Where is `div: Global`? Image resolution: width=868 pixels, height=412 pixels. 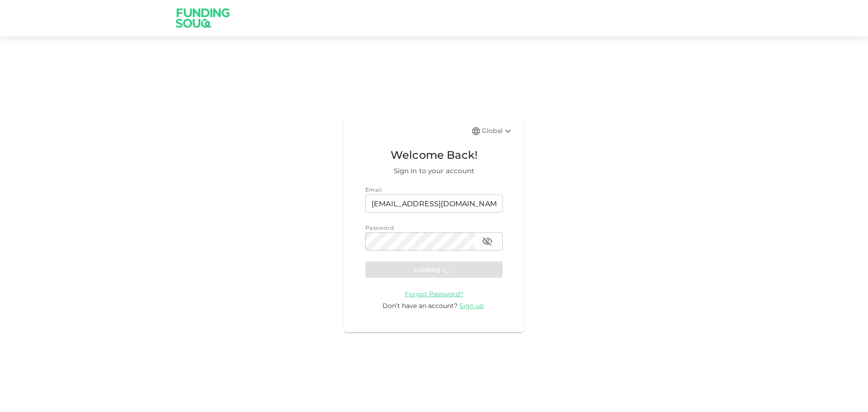
div: Global is located at coordinates (498, 131).